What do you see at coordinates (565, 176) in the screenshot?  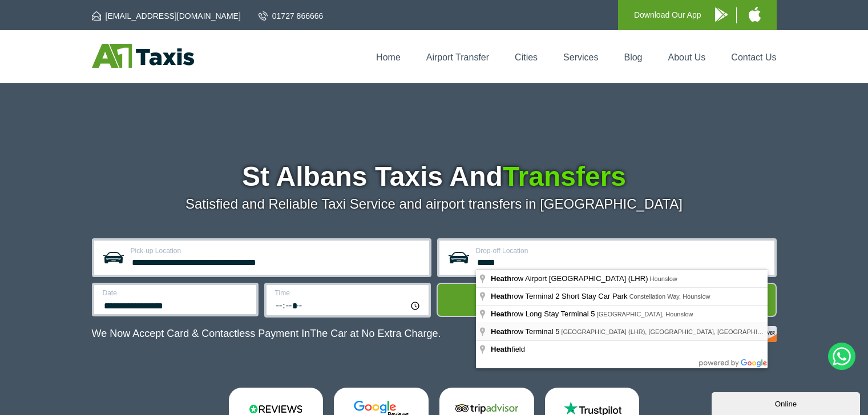 I see `span: Transfers` at bounding box center [565, 176].